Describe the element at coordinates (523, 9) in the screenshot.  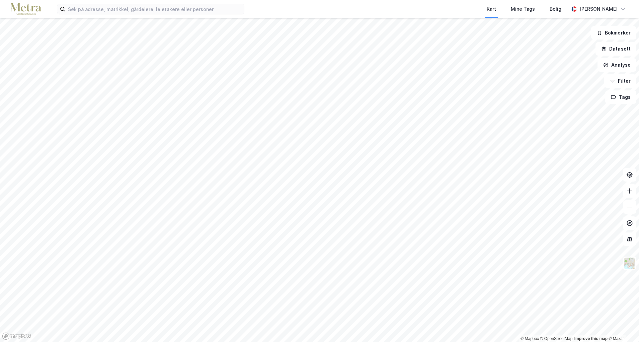
I see `div: Mine Tags` at that location.